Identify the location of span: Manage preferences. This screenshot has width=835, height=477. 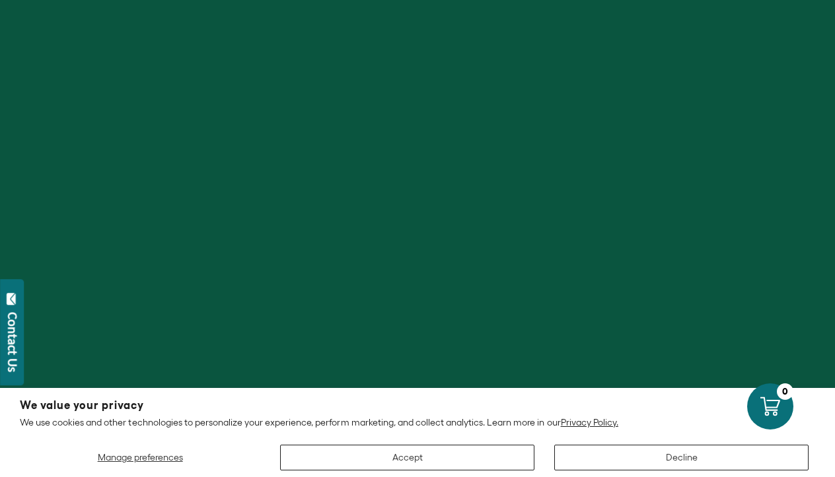
(140, 458).